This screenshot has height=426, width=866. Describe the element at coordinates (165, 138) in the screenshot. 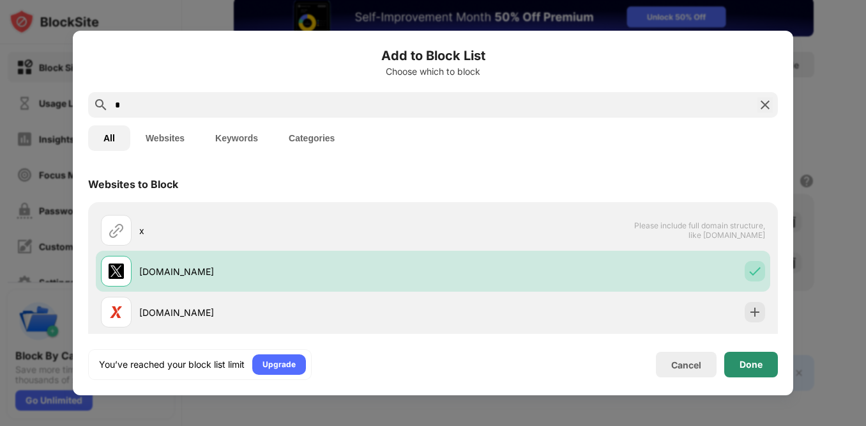

I see `button: Websites` at that location.